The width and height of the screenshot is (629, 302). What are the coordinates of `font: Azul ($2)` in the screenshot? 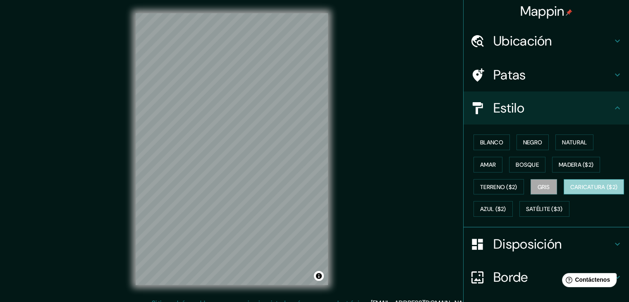 It's located at (493, 209).